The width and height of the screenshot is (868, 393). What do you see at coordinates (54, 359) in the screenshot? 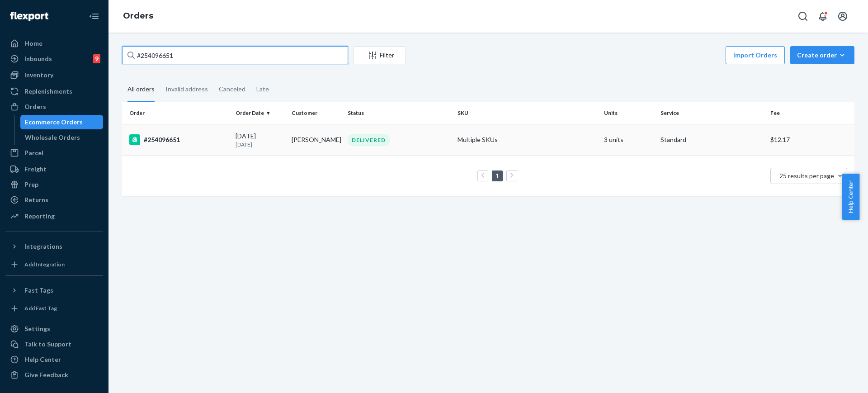
I see `a: Help Center` at bounding box center [54, 359].